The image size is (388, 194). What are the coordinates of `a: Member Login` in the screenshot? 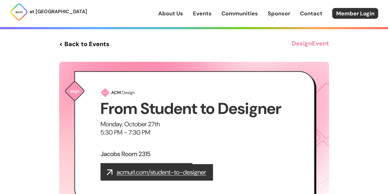 It's located at (355, 13).